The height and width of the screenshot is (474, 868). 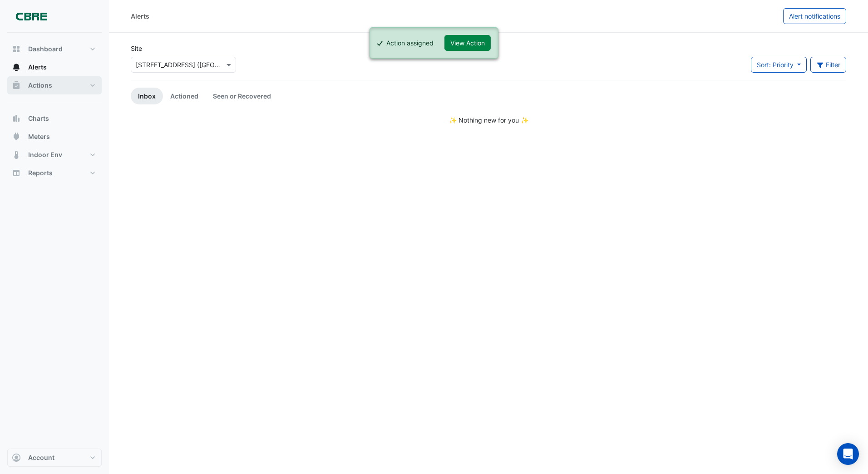 I want to click on app-icon: Meters, so click(x=16, y=137).